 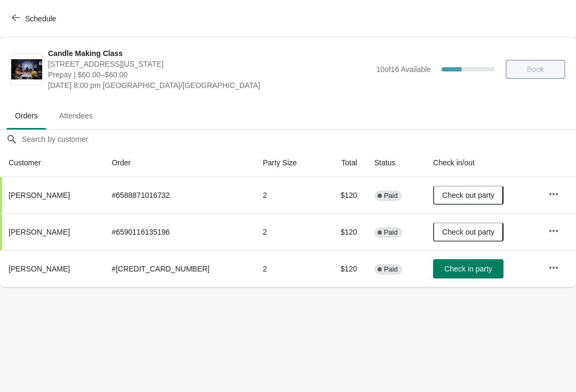 I want to click on th: Party Size, so click(x=288, y=162).